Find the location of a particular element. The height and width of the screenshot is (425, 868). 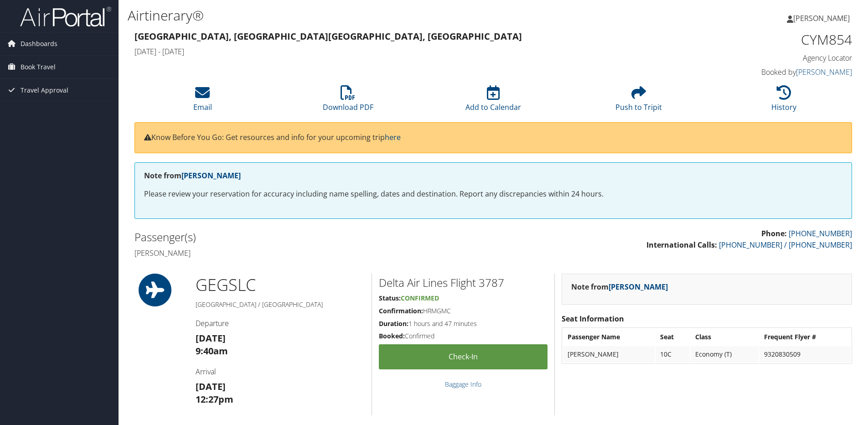

span: Dashboards is located at coordinates (38, 43).